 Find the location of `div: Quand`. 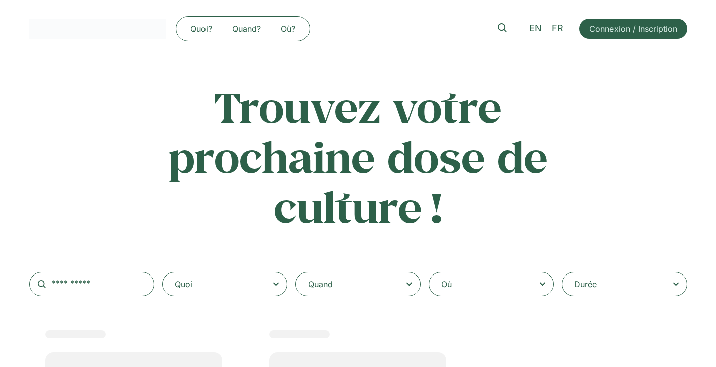

div: Quand is located at coordinates (320, 284).